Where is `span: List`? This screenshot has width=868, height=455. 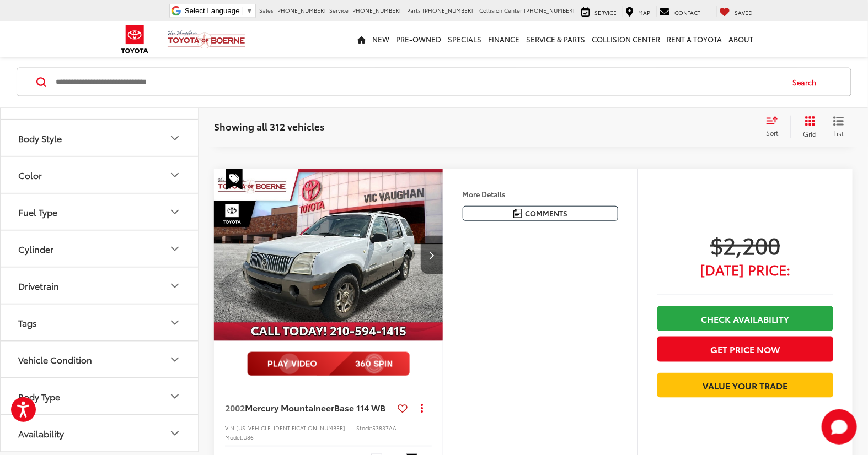 span: List is located at coordinates (839, 133).